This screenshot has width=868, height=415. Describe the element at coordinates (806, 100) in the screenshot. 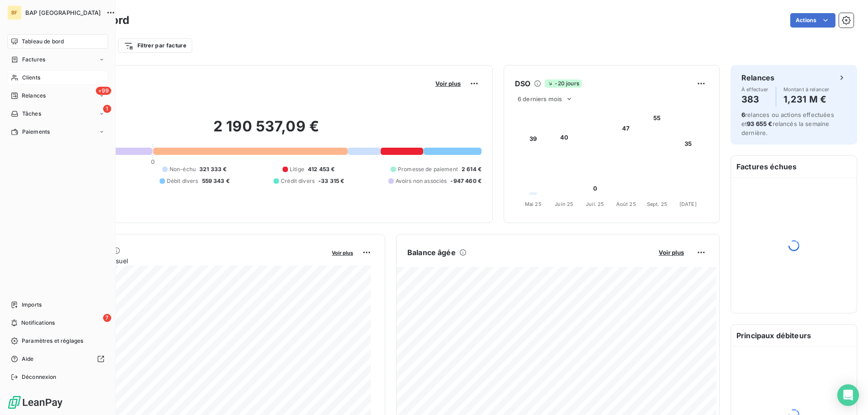

I see `h4: 1,231 M €` at that location.